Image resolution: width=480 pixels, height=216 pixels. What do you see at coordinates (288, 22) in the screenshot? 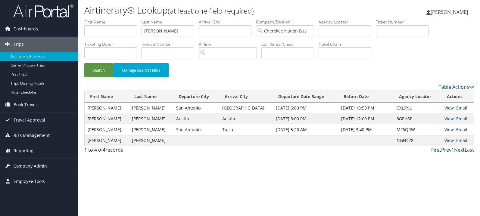
I see `label: Company/Division` at bounding box center [288, 22].